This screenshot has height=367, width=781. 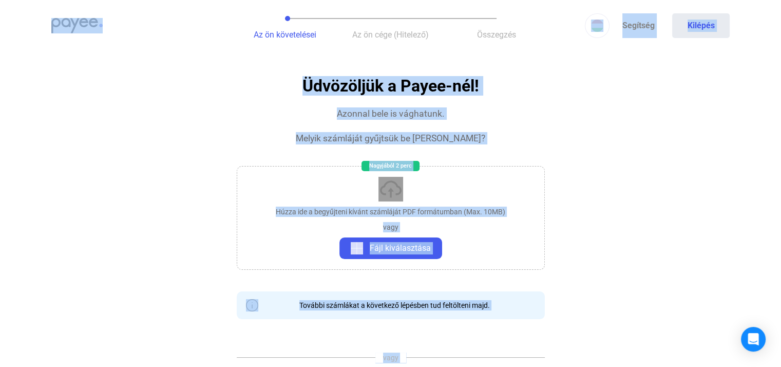 What do you see at coordinates (391, 86) in the screenshot?
I see `h1: Üdvözöljük a Payee-nél!` at bounding box center [391, 86].